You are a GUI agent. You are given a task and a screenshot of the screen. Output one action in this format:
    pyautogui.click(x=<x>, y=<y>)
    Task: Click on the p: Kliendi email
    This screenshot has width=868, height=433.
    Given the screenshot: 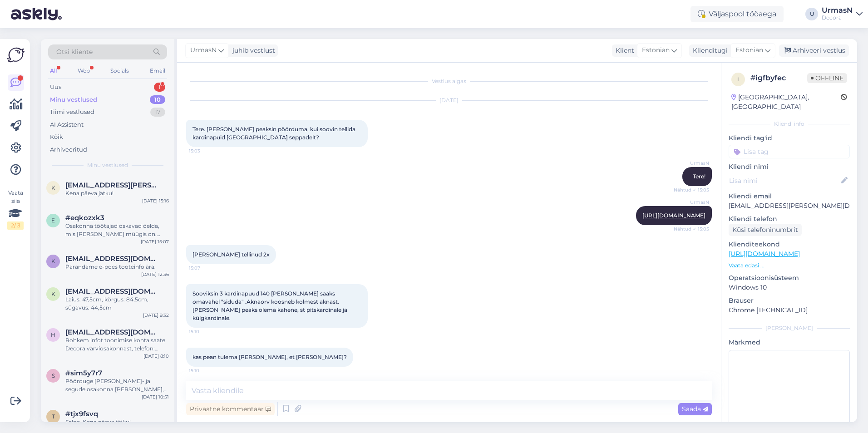 What is the action you would take?
    pyautogui.click(x=790, y=196)
    